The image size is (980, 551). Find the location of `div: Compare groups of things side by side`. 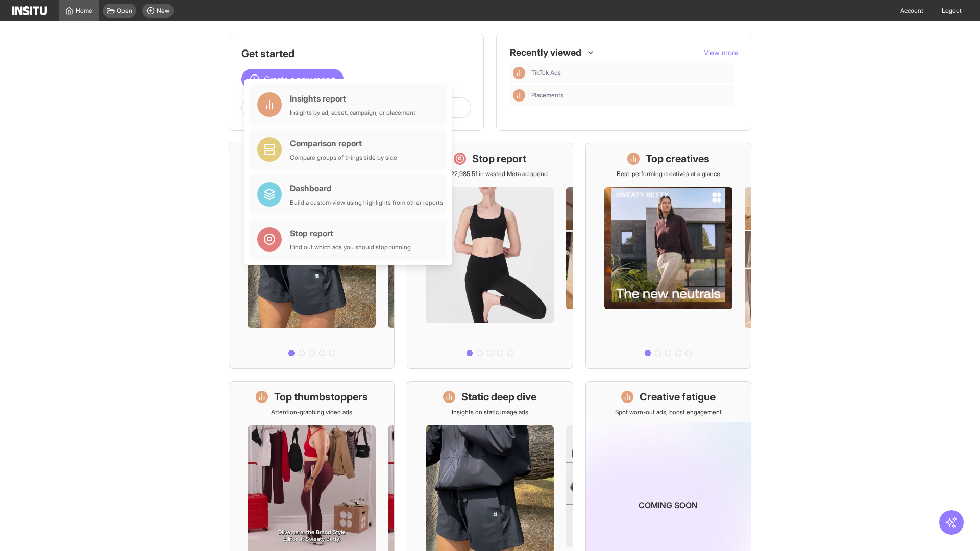

div: Compare groups of things side by side is located at coordinates (343, 158).